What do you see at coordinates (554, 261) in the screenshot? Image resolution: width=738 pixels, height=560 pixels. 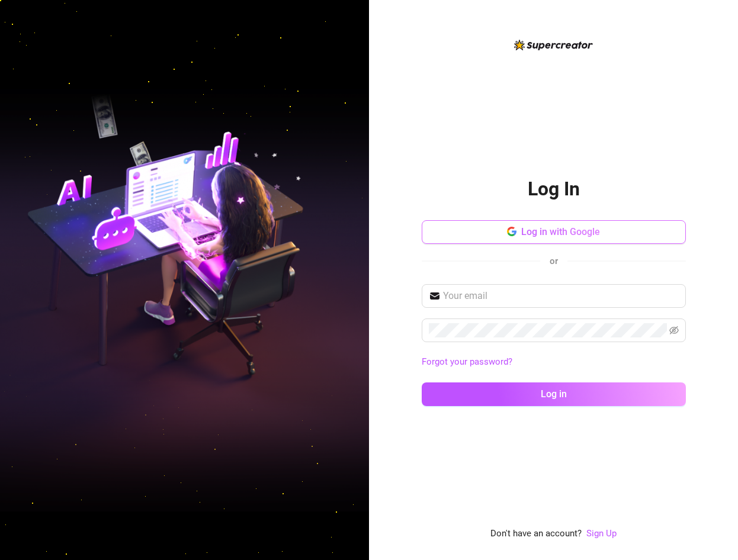 I see `span: or` at bounding box center [554, 261].